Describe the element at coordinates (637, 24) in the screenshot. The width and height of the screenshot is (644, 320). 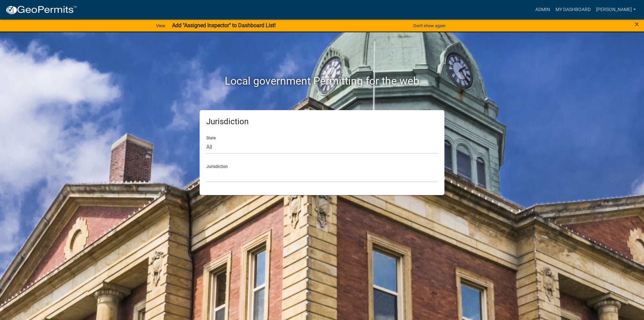
I see `button: Close` at that location.